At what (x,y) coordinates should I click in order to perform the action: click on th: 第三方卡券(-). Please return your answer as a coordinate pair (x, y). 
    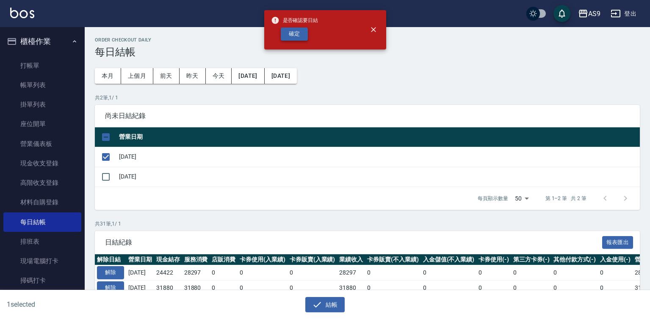
    Looking at the image, I should click on (532, 260).